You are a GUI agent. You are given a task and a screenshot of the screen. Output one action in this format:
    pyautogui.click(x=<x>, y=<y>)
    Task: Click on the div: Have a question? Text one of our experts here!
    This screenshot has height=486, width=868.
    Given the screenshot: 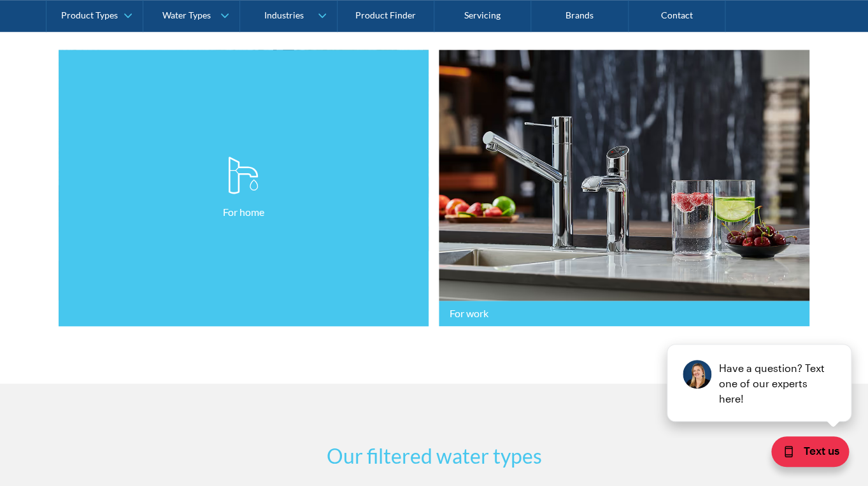 What is the action you would take?
    pyautogui.click(x=120, y=97)
    